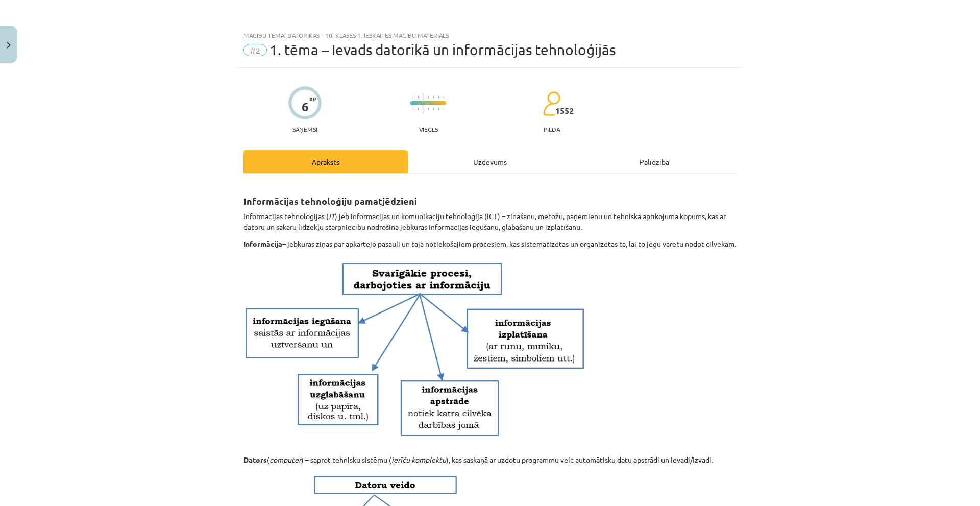 This screenshot has width=980, height=506. I want to click on strong: Informācijas tehnoloģiju pamatjēdzieni, so click(330, 201).